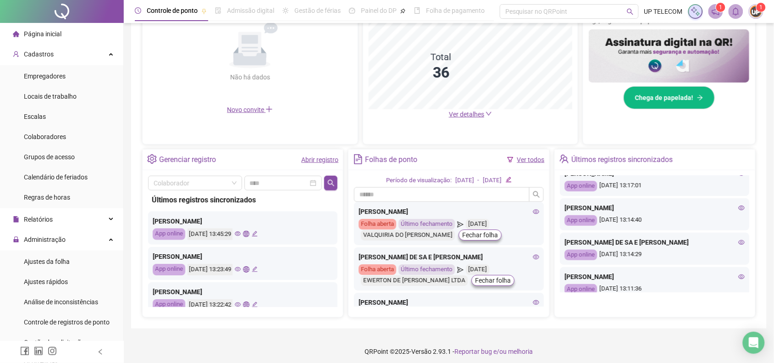 This screenshot has height=363, width=774. What do you see at coordinates (56, 342) in the screenshot?
I see `span: Gestão de solicitações` at bounding box center [56, 342].